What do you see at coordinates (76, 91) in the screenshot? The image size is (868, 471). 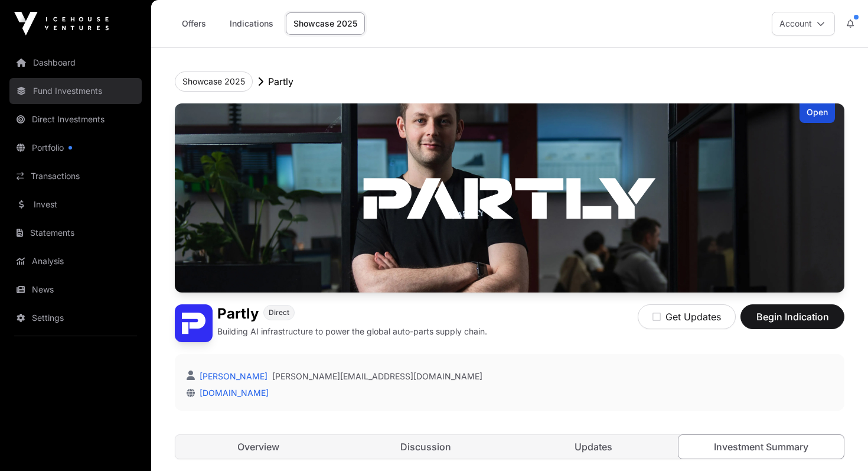 I see `a: Fund Investments` at bounding box center [76, 91].